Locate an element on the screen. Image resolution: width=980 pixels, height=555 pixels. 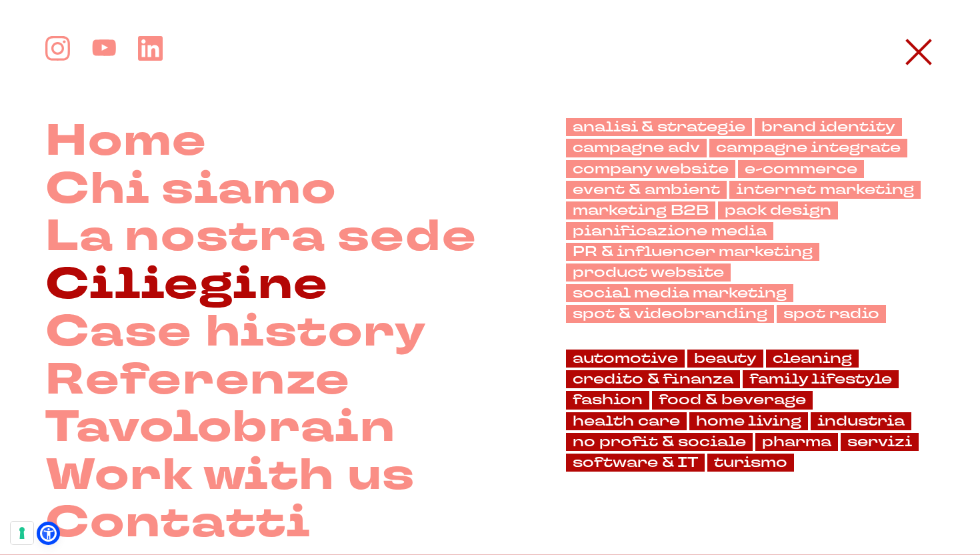
a: La nostra sede is located at coordinates (261, 237).